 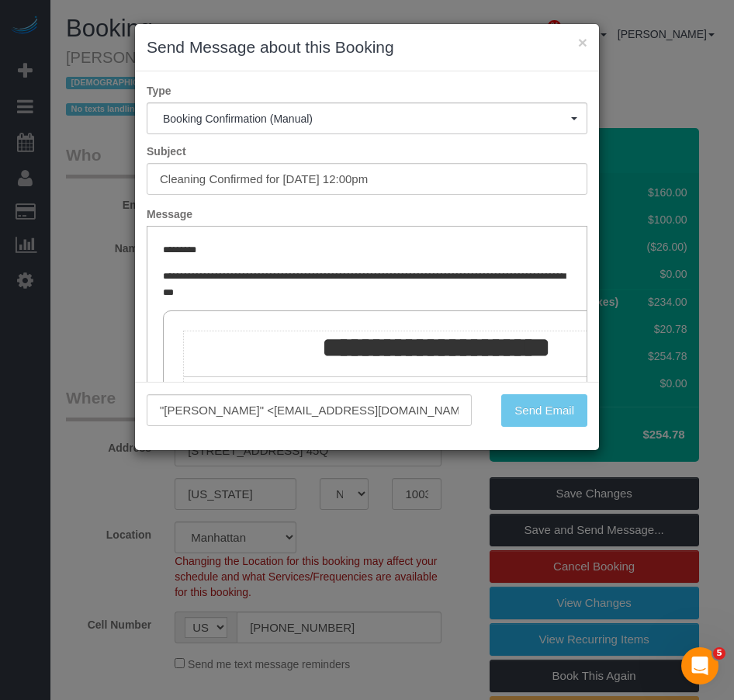 What do you see at coordinates (367, 178) in the screenshot?
I see `input: Subject` at bounding box center [367, 178].